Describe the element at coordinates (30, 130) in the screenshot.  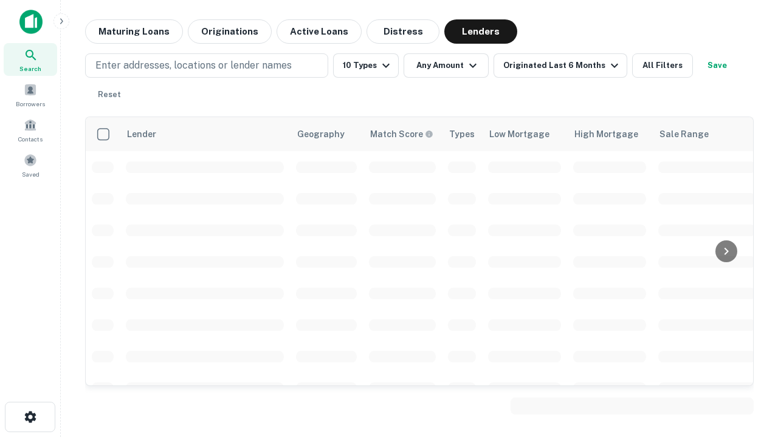
I see `a: Contacts` at that location.